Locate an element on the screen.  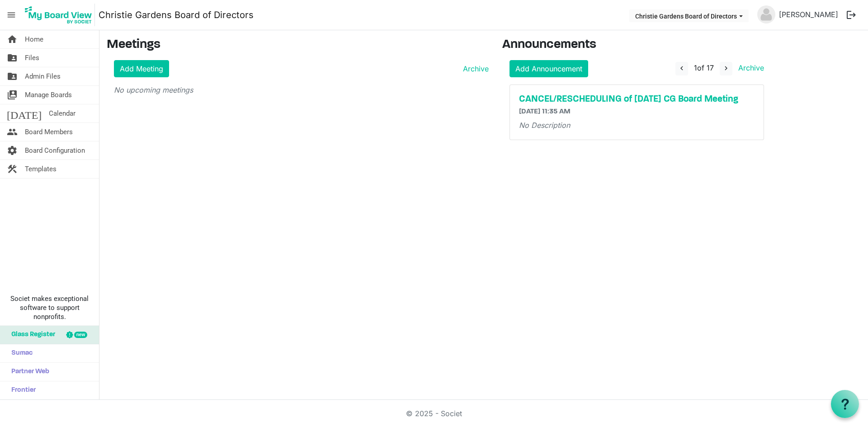
span: 1 is located at coordinates (695, 68).